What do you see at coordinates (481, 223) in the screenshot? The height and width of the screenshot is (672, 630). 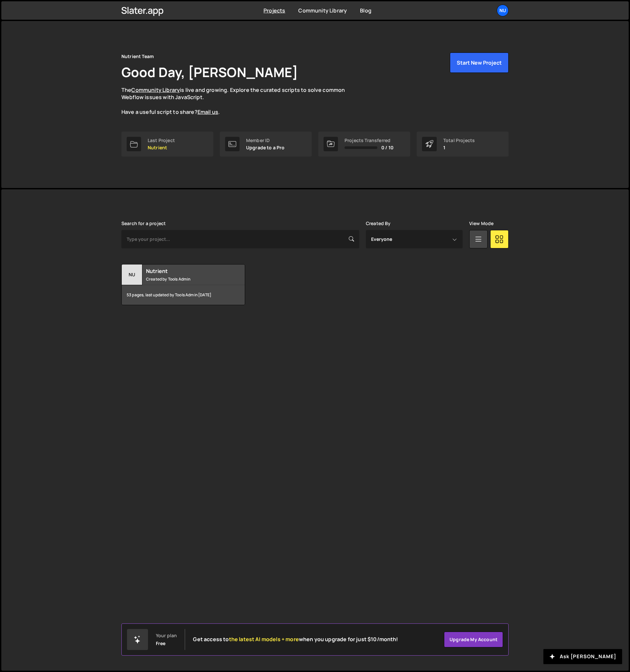 I see `label: View Mode` at bounding box center [481, 223].